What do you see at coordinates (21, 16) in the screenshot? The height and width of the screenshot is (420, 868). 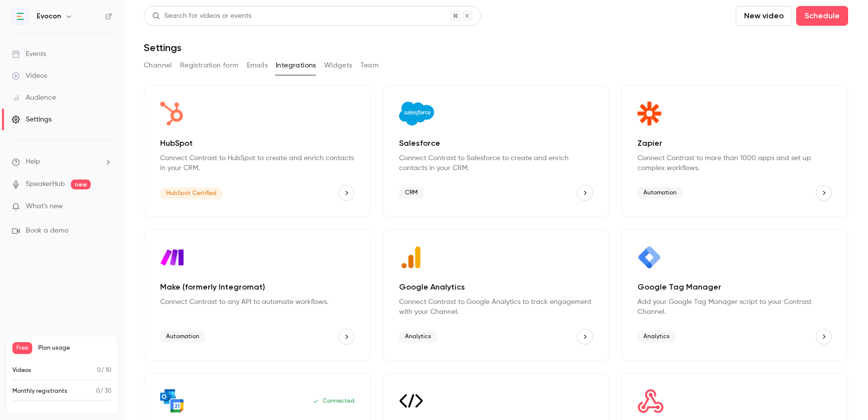 I see `img: Evocon` at bounding box center [21, 16].